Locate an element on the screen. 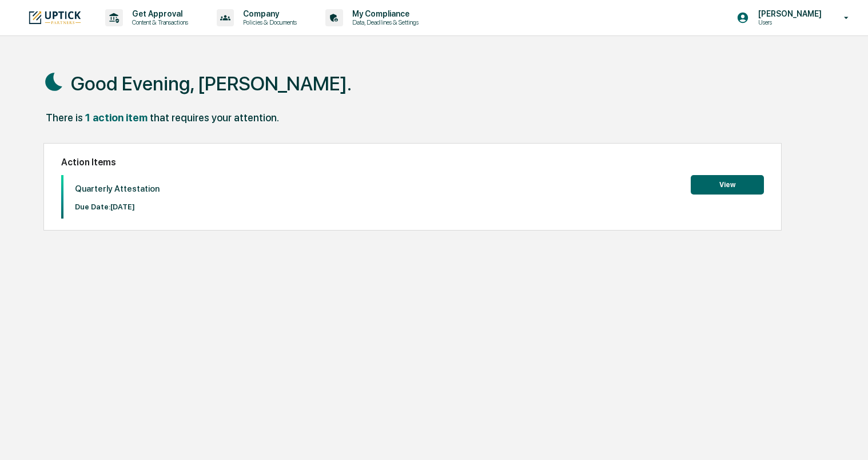 The image size is (868, 460). div: 1 action item is located at coordinates (116, 117).